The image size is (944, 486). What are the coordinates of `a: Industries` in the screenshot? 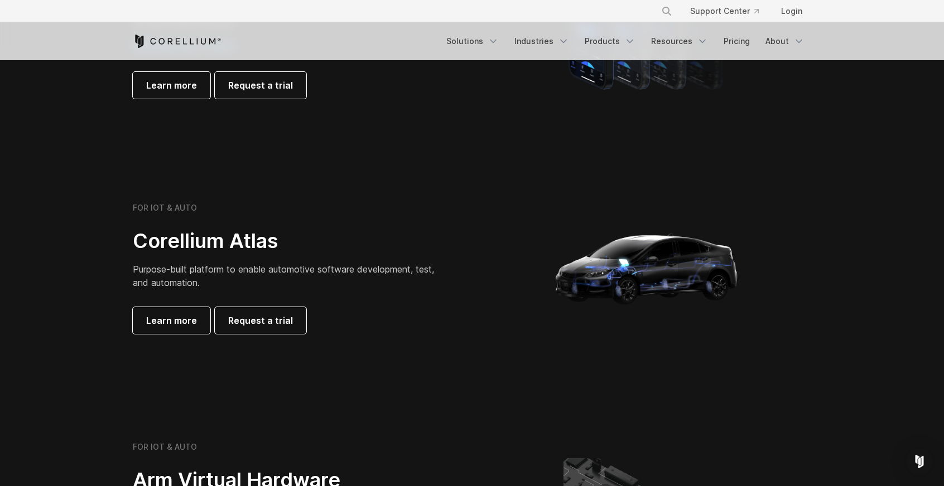 It's located at (542, 41).